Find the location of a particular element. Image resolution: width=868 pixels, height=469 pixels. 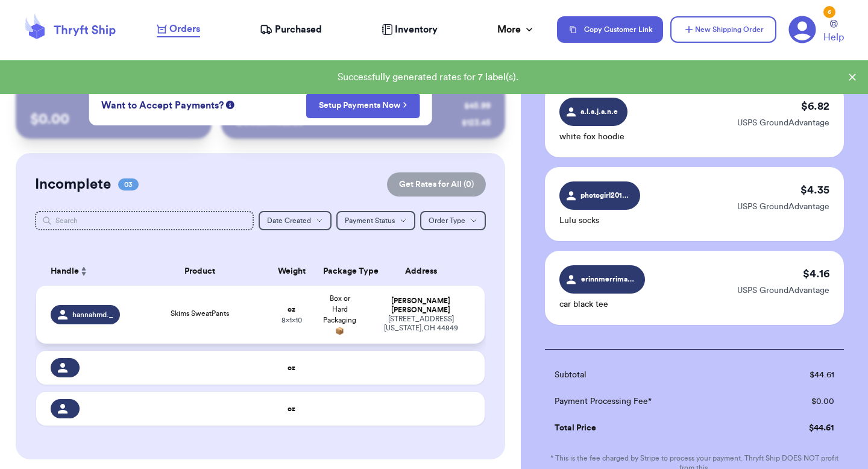

th: Address is located at coordinates (425, 271).